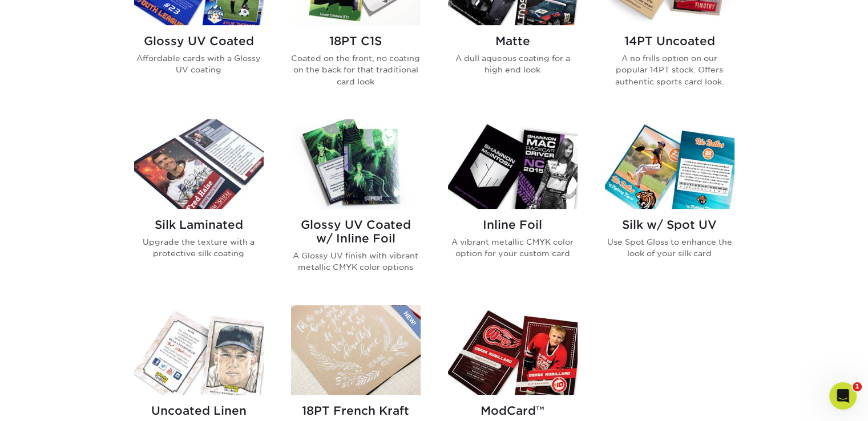  Describe the element at coordinates (513, 224) in the screenshot. I see `h2: Inline Foil` at that location.